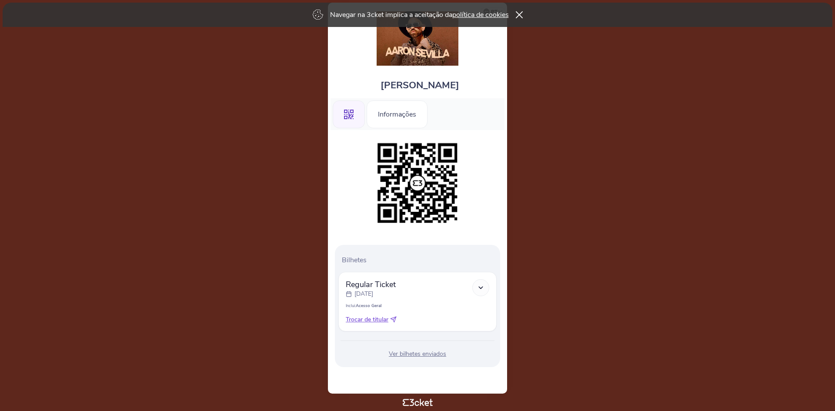  I want to click on img: AARON SEVILLA — 7 September, so click(418, 38).